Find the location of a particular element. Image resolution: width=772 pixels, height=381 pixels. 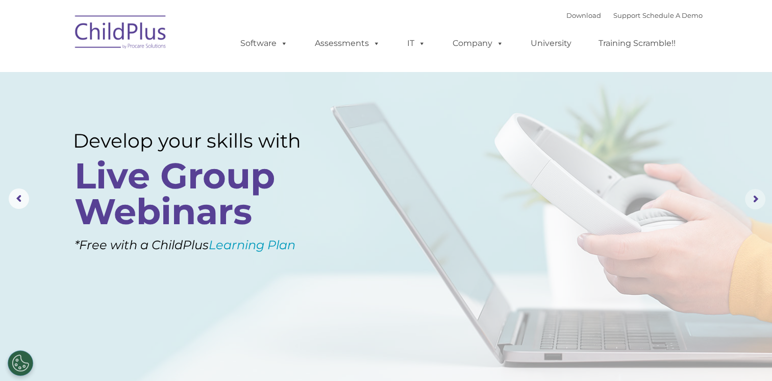

rs-layer: *Free with a ChildPlus is located at coordinates (211, 244).